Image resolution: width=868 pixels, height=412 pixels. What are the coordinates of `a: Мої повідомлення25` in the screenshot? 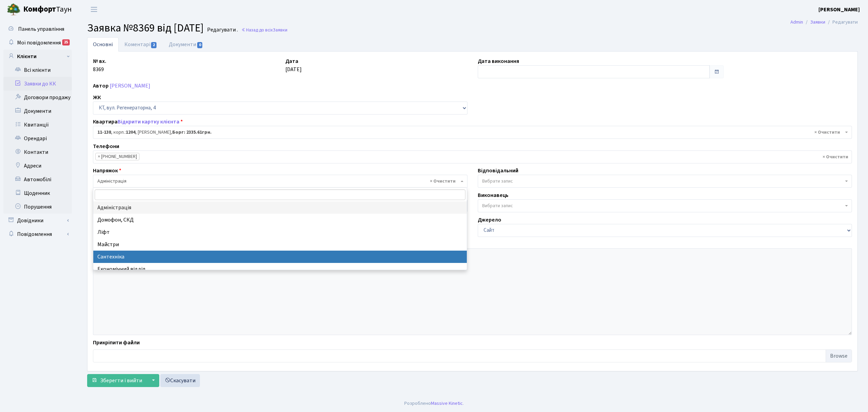 It's located at (38, 43).